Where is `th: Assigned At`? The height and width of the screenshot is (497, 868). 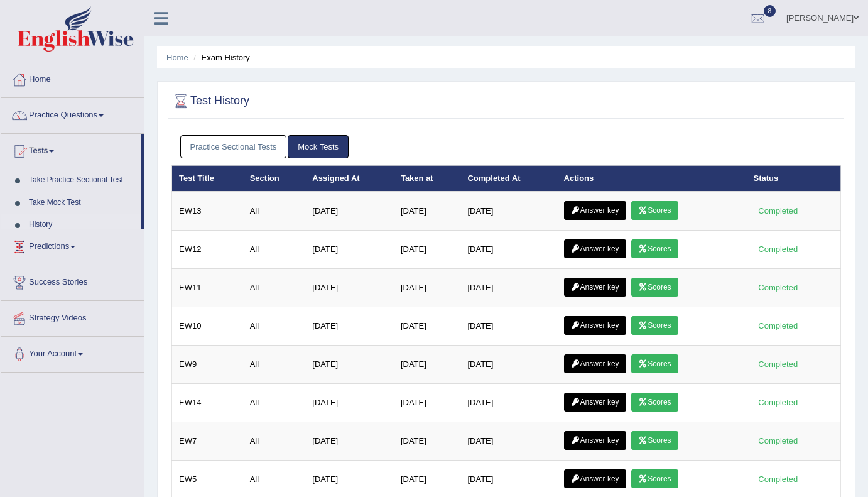
th: Assigned At is located at coordinates (349, 179).